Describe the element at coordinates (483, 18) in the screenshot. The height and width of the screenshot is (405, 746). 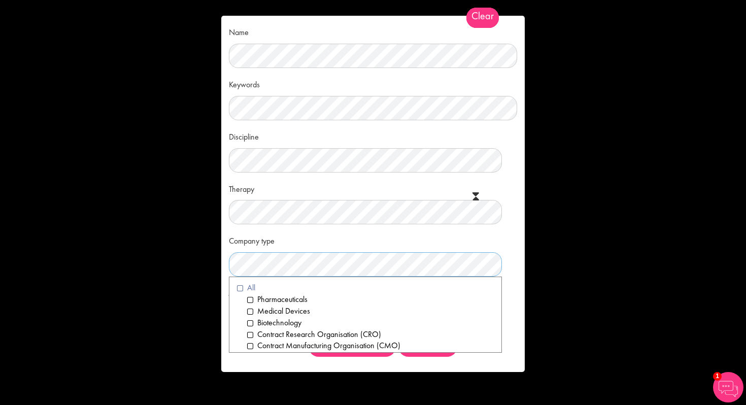
I see `span: Clear` at that location.